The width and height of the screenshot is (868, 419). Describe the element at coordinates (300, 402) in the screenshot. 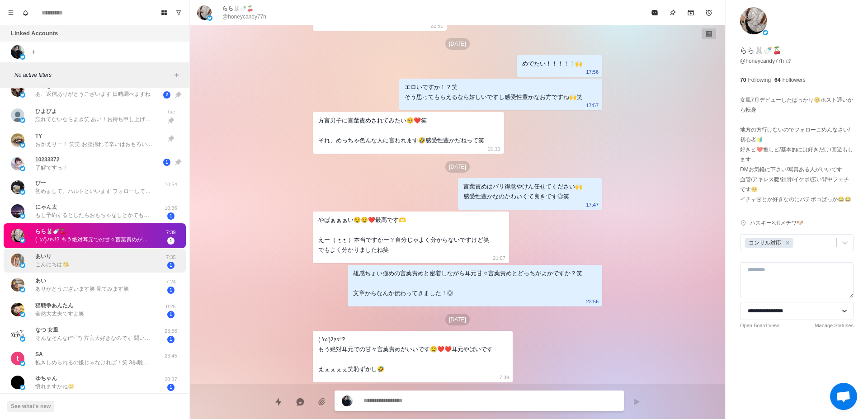

I see `button: Reply with AI` at that location.